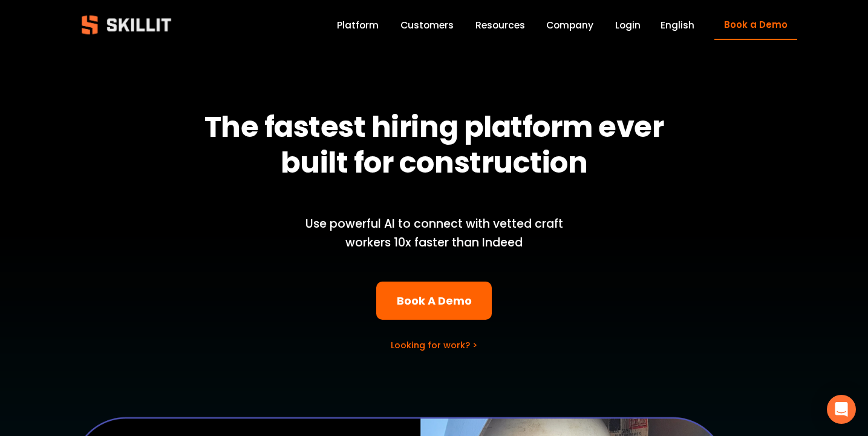  Describe the element at coordinates (434, 233) in the screenshot. I see `p: Use powerful AI to connect with vetted craft workers 10x faster than Indeed` at that location.